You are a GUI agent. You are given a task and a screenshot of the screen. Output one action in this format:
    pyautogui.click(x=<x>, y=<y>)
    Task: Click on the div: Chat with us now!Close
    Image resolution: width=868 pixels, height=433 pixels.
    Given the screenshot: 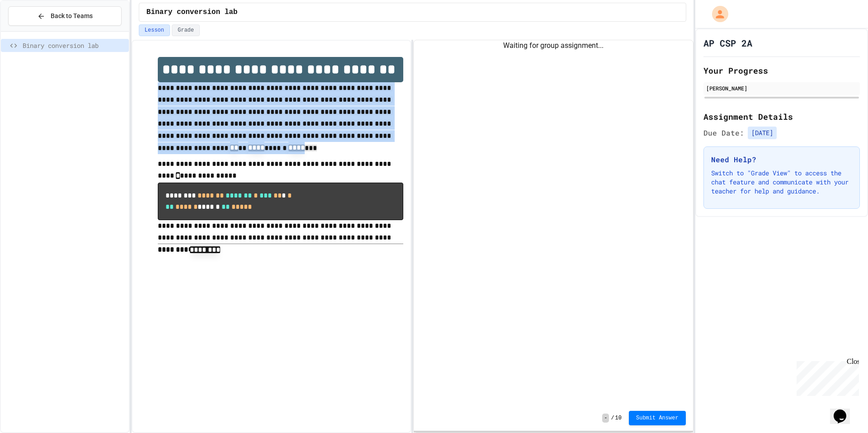 What is the action you would take?
    pyautogui.click(x=33, y=31)
    